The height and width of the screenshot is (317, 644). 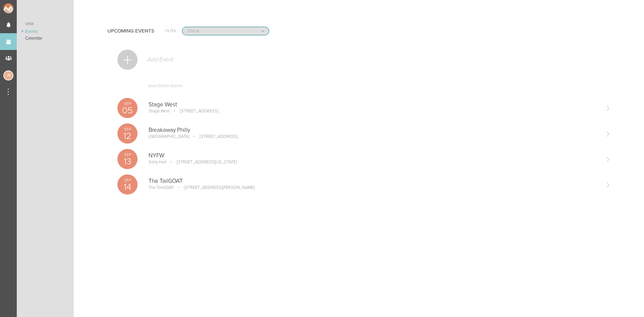 I want to click on p: 12, so click(x=127, y=136).